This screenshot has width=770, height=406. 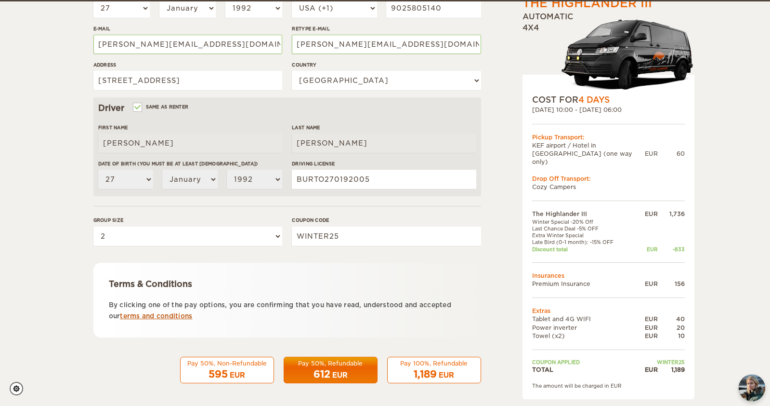 What do you see at coordinates (583, 249) in the screenshot?
I see `td: Discount total` at bounding box center [583, 249].